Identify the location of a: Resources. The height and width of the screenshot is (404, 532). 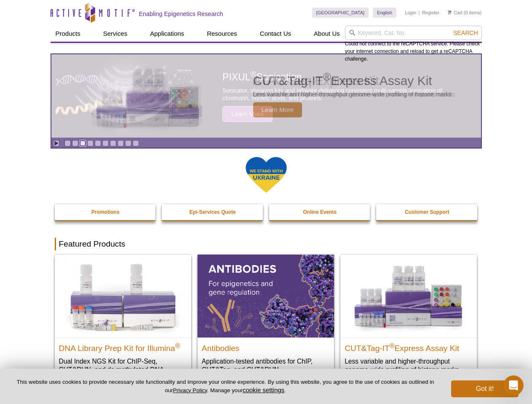
(222, 34).